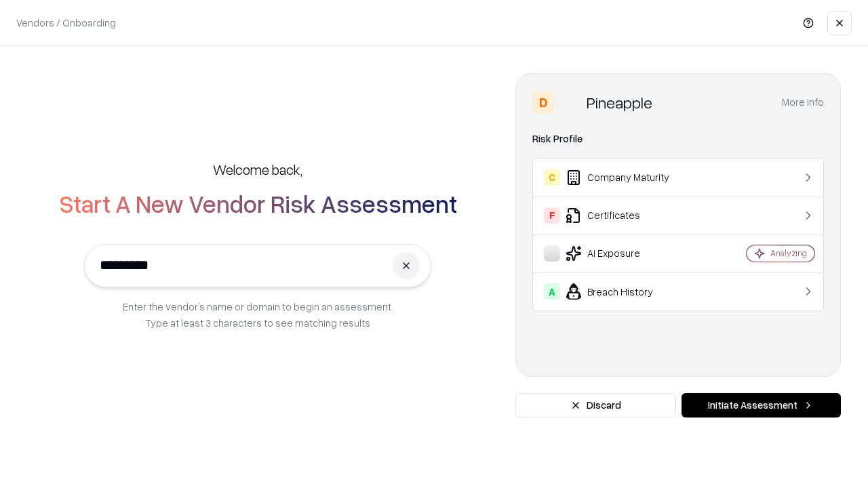  I want to click on h5: Welcome back,, so click(257, 170).